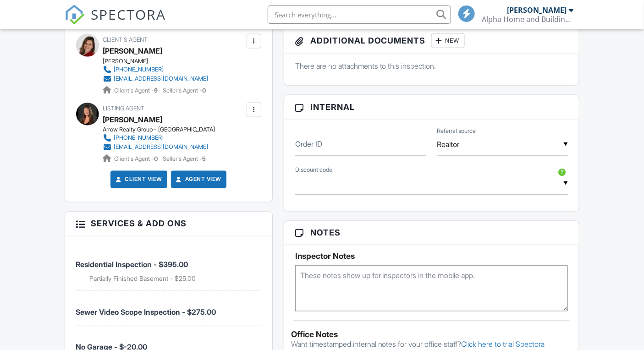  I want to click on h3: Internal, so click(431, 107).